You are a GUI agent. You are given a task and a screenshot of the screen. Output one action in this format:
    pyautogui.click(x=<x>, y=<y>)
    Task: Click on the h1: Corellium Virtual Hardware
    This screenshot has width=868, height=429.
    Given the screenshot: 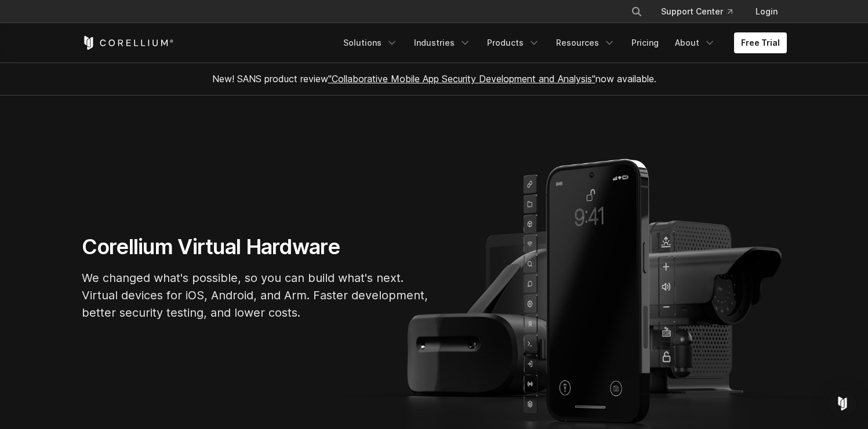 What is the action you would take?
    pyautogui.click(x=255, y=247)
    